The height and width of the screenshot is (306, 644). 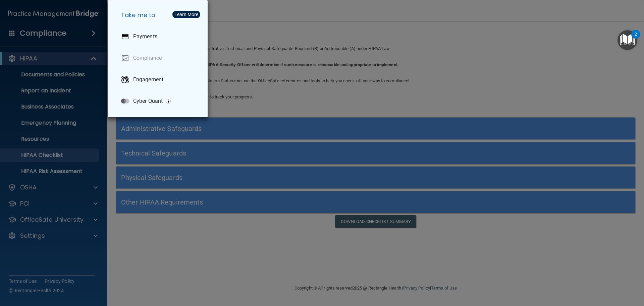 What do you see at coordinates (159, 15) in the screenshot?
I see `h5: Take me to:` at bounding box center [159, 15].